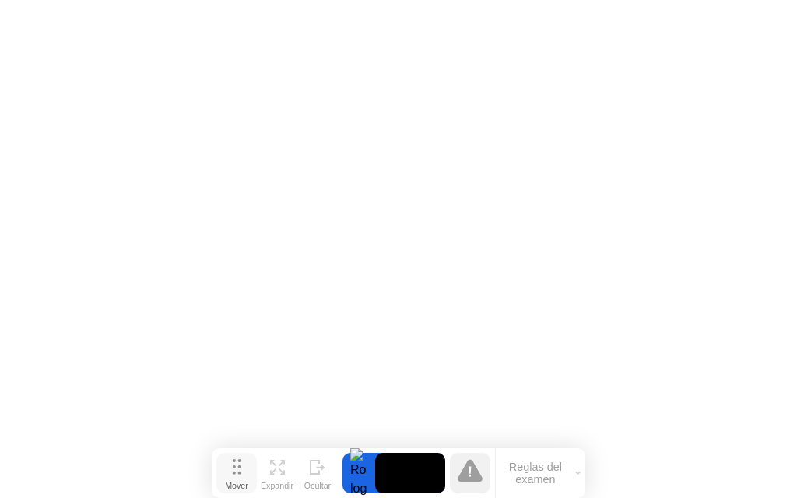 This screenshot has width=797, height=498. What do you see at coordinates (317, 485) in the screenshot?
I see `div: Ocultar` at bounding box center [317, 485].